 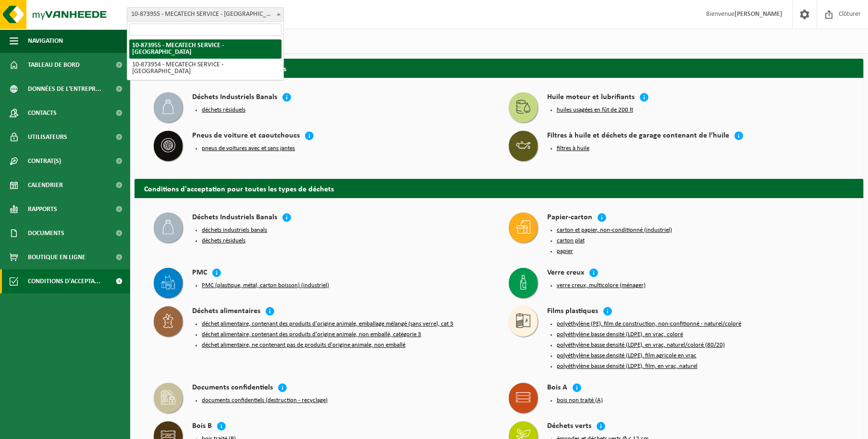 What do you see at coordinates (235, 230) in the screenshot?
I see `button: déchets industriels banals` at bounding box center [235, 230].